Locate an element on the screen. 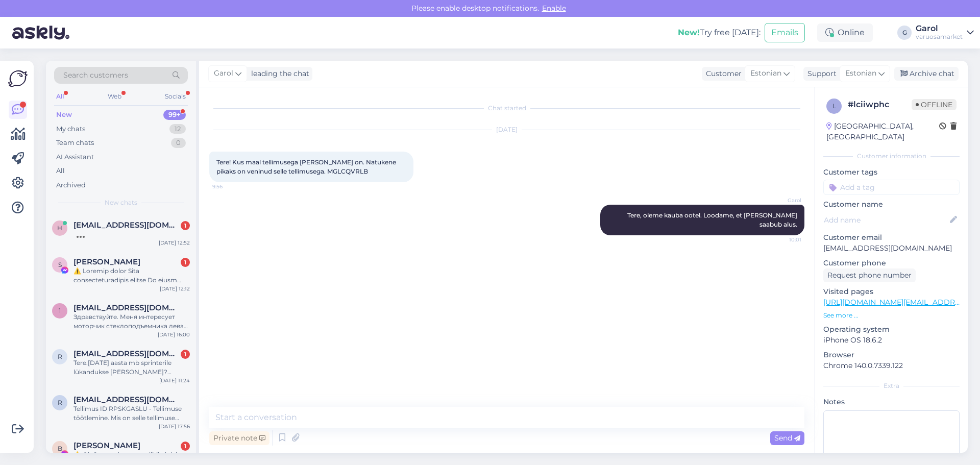 The height and width of the screenshot is (465, 980). div: Chat started is located at coordinates (507, 108).